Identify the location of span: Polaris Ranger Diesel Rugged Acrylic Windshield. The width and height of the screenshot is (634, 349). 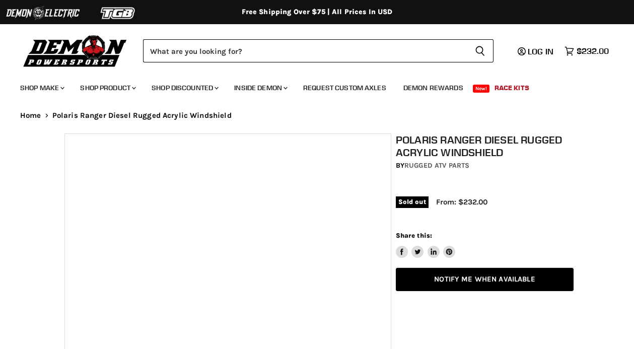
(142, 115).